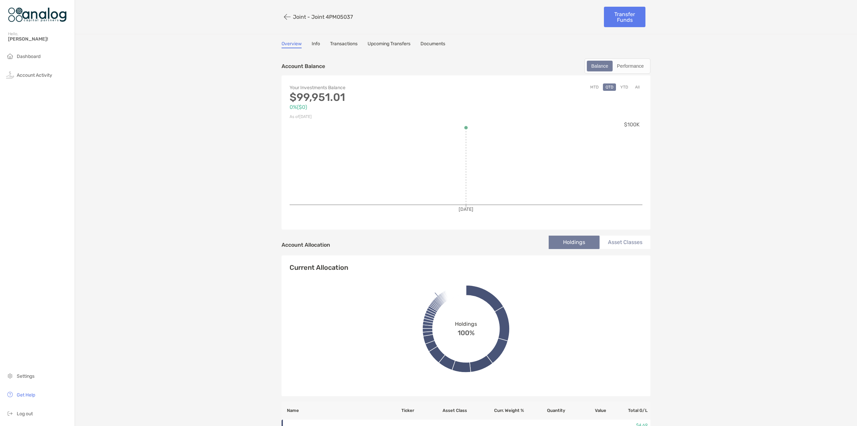 The height and width of the screenshot is (426, 857). What do you see at coordinates (574, 242) in the screenshot?
I see `li: Holdings` at bounding box center [574, 242].